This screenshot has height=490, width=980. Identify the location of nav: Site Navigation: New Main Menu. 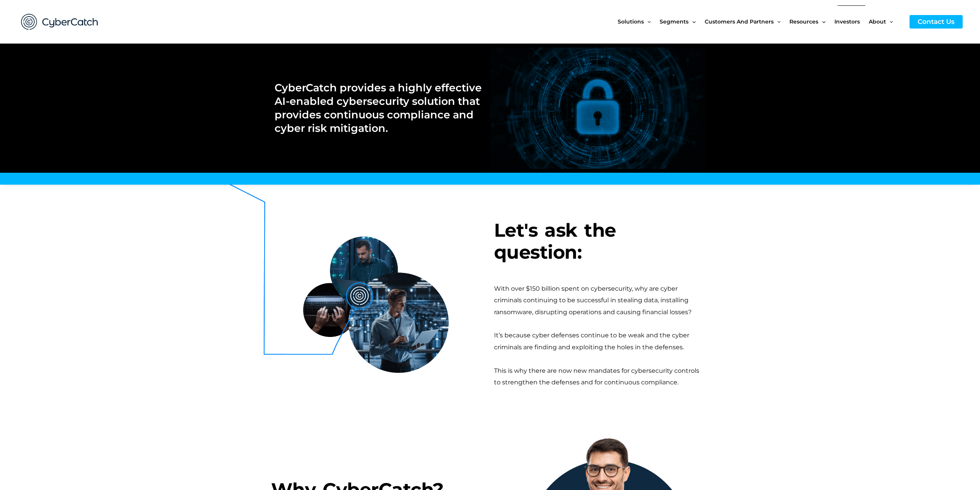
(760, 22).